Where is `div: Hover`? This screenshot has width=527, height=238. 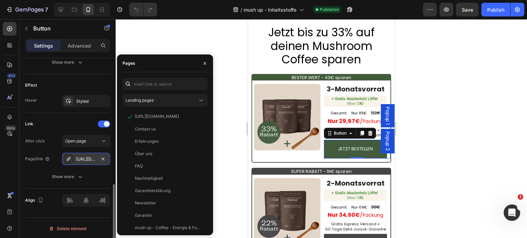
div: Hover is located at coordinates (31, 100).